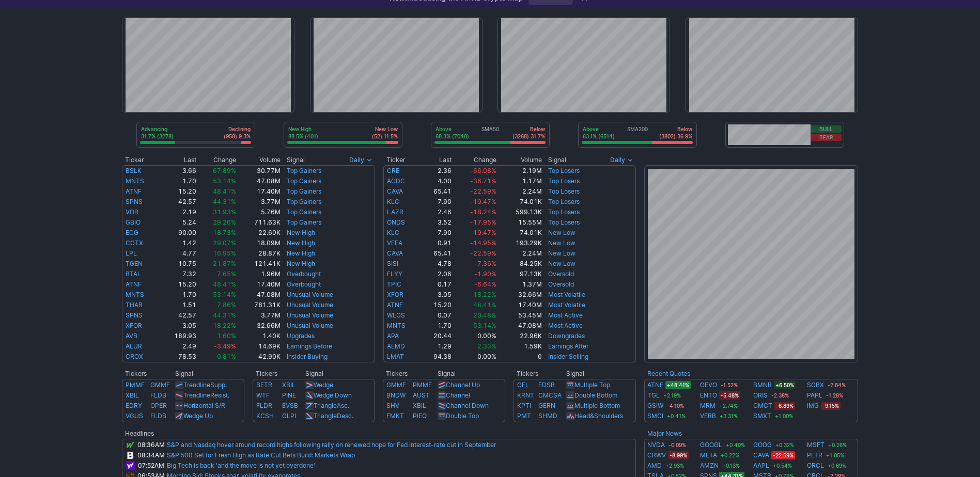 This screenshot has height=477, width=980. Describe the element at coordinates (133, 305) in the screenshot. I see `a: THAR` at that location.